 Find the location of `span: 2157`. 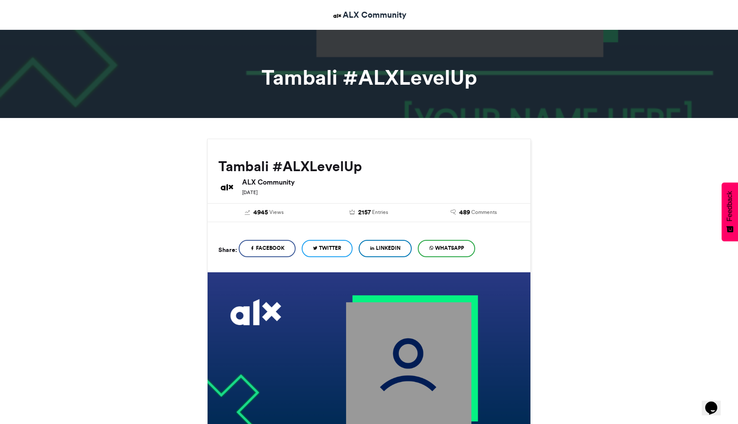

span: 2157 is located at coordinates (364, 212).